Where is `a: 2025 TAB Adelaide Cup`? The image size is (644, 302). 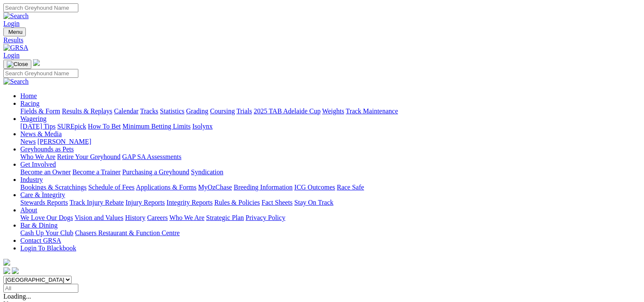
a: 2025 TAB Adelaide Cup is located at coordinates (287, 111).